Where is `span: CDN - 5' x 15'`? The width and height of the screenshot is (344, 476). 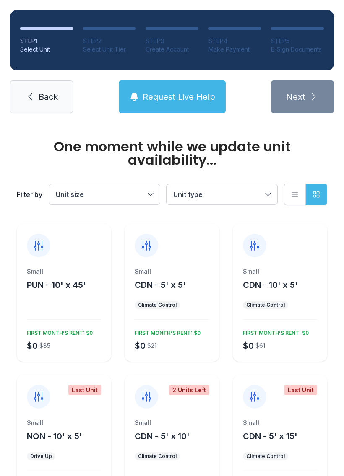
span: CDN - 5' x 15' is located at coordinates (270, 437).